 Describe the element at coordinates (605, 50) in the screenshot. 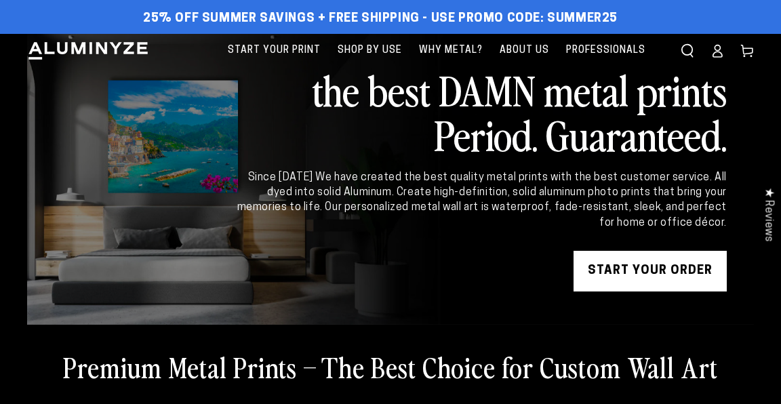

I see `span: Professionals` at that location.